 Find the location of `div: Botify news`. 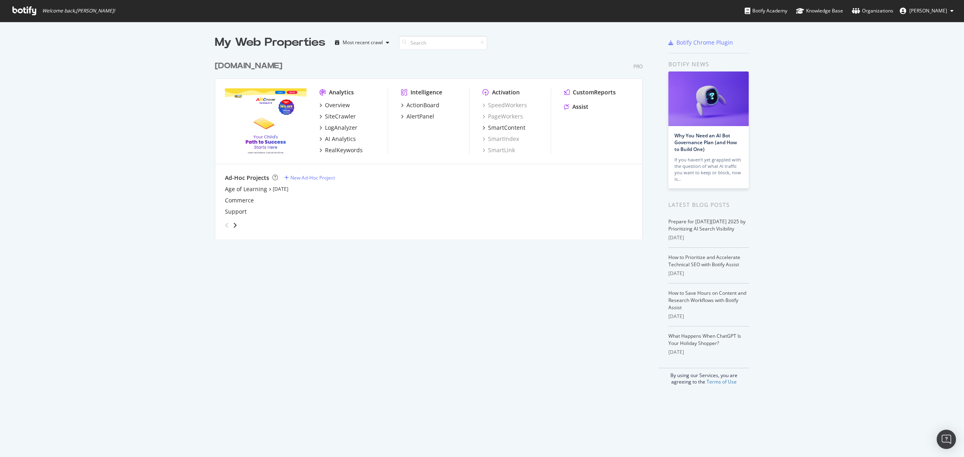

div: Botify news is located at coordinates (709, 64).